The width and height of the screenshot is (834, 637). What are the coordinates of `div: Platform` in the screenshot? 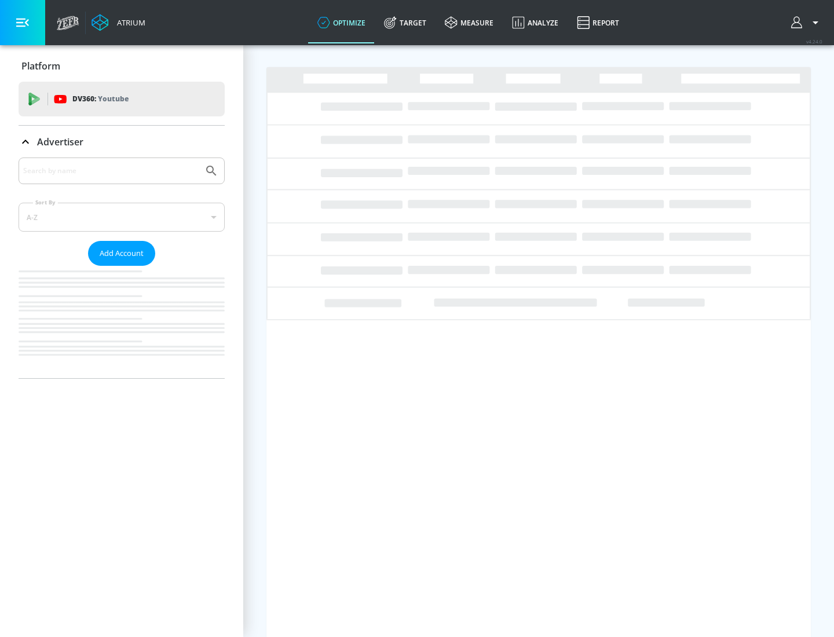 It's located at (122, 66).